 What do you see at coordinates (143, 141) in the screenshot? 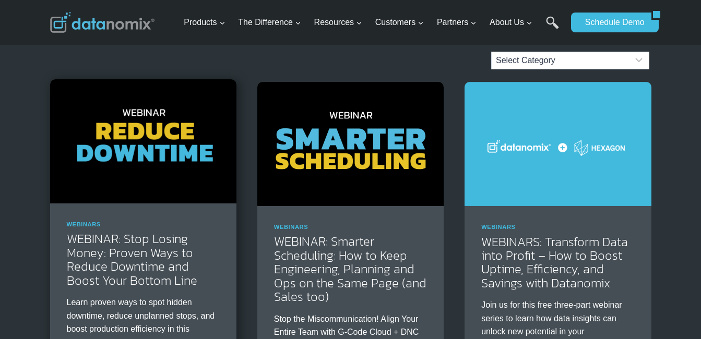
I see `img: WEBINAR: Discover practical ways to reduce downtime, boost productivity, and improve profits in y...` at bounding box center [143, 141].